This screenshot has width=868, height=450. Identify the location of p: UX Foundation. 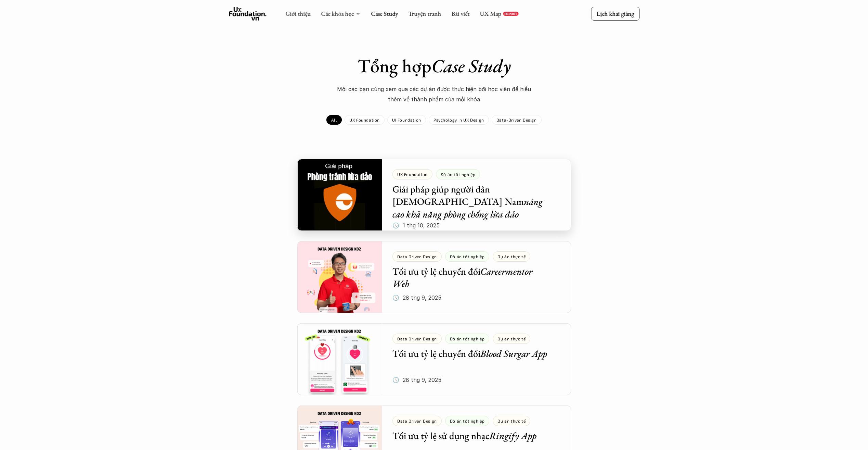
(365, 120).